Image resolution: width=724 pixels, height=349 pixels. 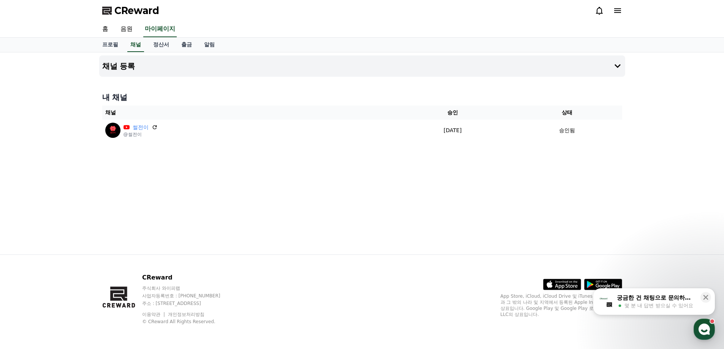 I want to click on p: © CReward All Rights Reserved., so click(x=189, y=322).